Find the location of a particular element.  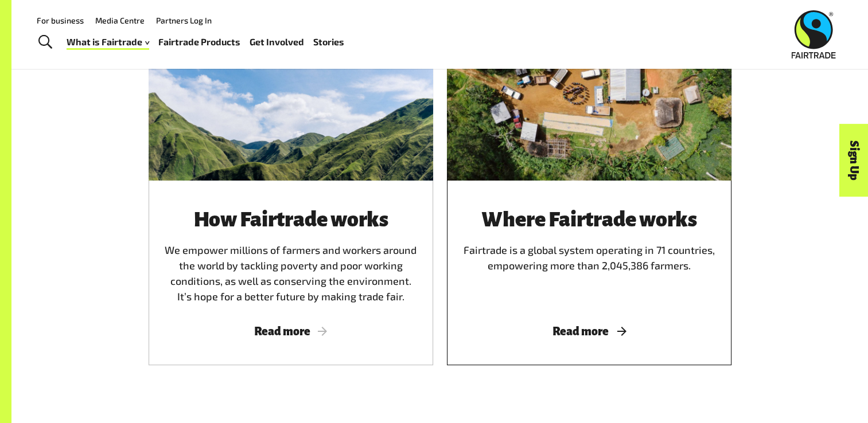

a: Fairtrade Products is located at coordinates (199, 42).